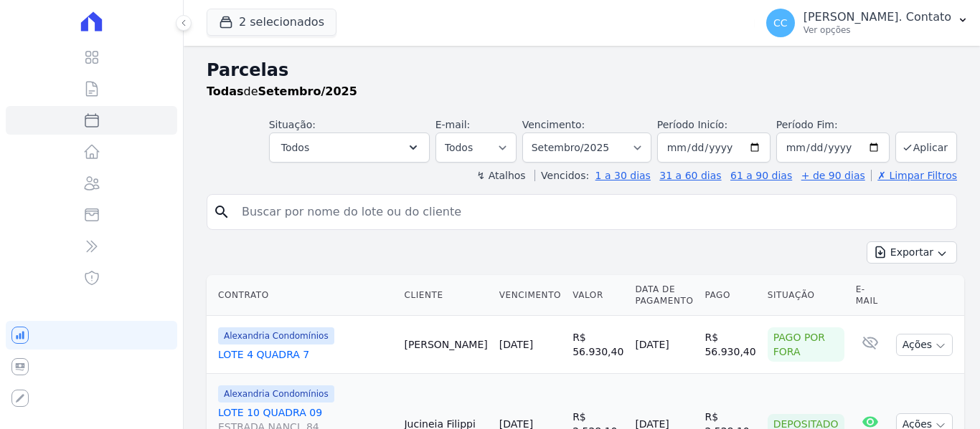  Describe the element at coordinates (302, 295) in the screenshot. I see `th: Contrato` at that location.